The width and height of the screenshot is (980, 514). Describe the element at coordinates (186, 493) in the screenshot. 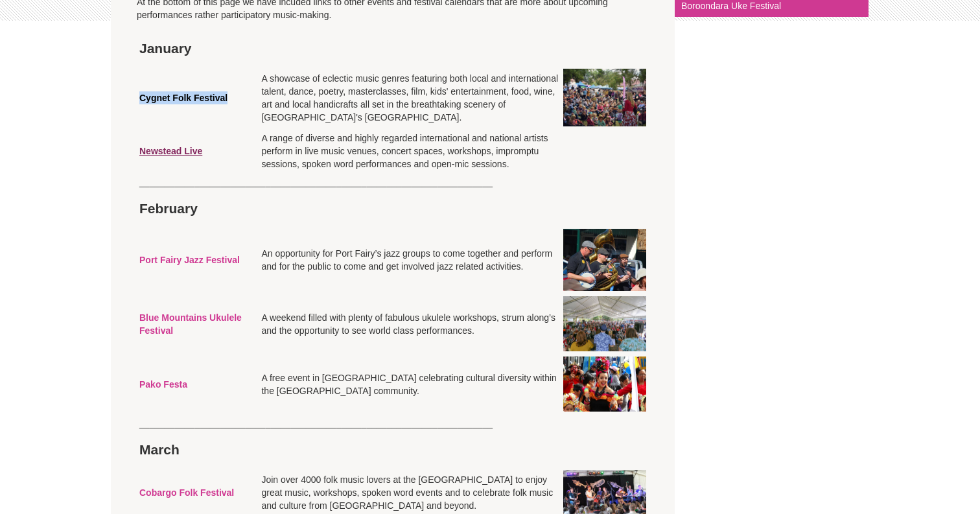

I see `a: Cobargo Folk Festival` at that location.